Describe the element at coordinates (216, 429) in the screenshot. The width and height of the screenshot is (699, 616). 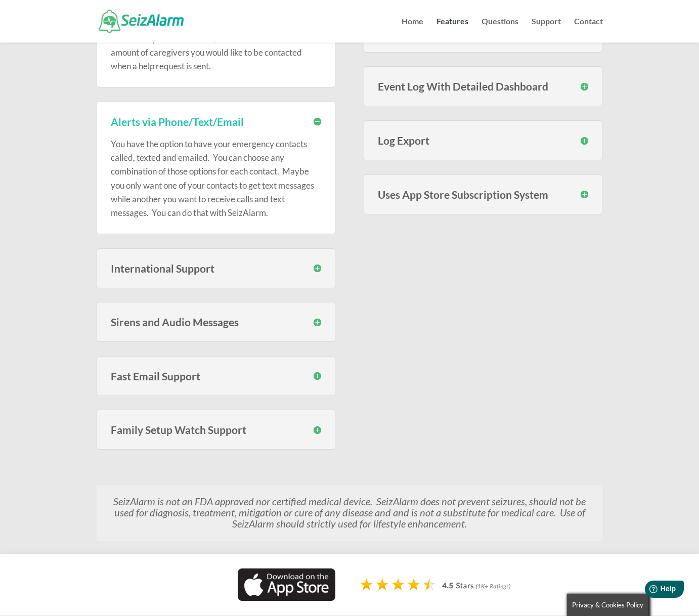
I see `h3: Family Setup Watch Support` at that location.